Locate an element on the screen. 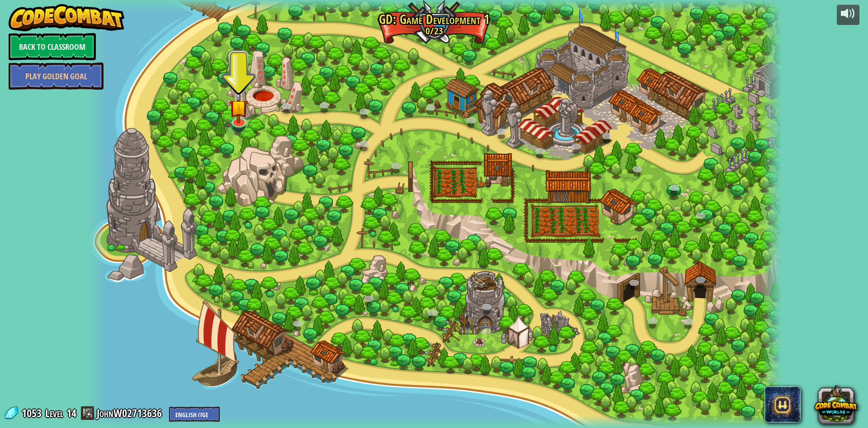 The height and width of the screenshot is (428, 868). button: Adjust volume is located at coordinates (848, 14).